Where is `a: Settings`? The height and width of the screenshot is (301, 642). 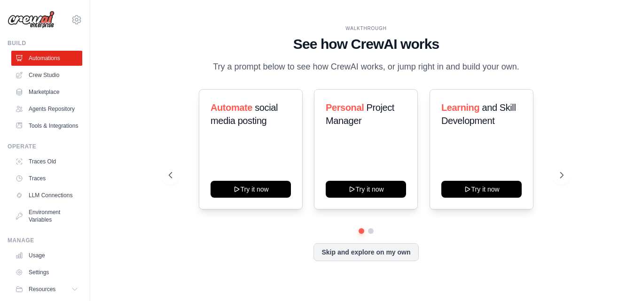 a: Settings is located at coordinates (47, 273).